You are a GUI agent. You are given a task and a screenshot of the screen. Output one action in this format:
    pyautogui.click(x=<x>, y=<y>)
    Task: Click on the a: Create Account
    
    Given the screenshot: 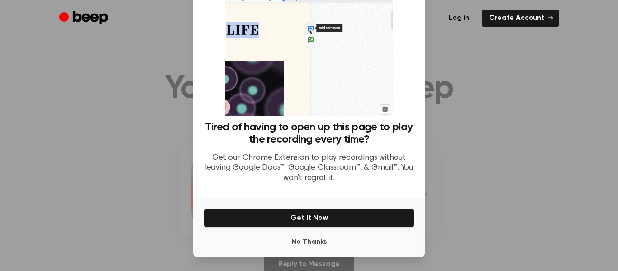 What is the action you would take?
    pyautogui.click(x=521, y=18)
    